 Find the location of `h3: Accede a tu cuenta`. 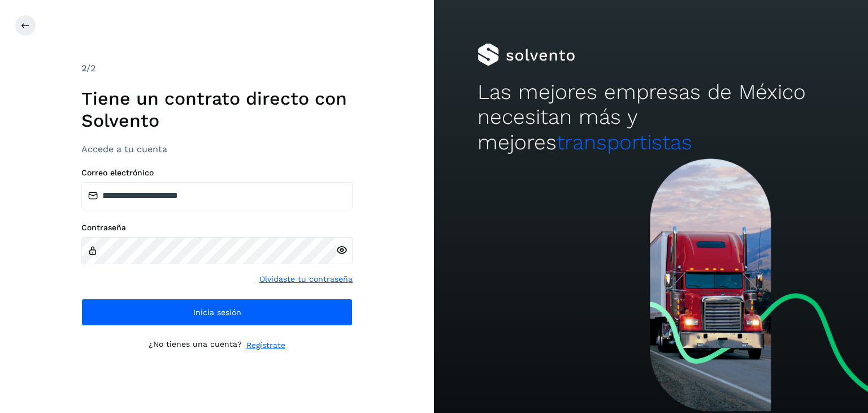

h3: Accede a tu cuenta is located at coordinates (217, 149).